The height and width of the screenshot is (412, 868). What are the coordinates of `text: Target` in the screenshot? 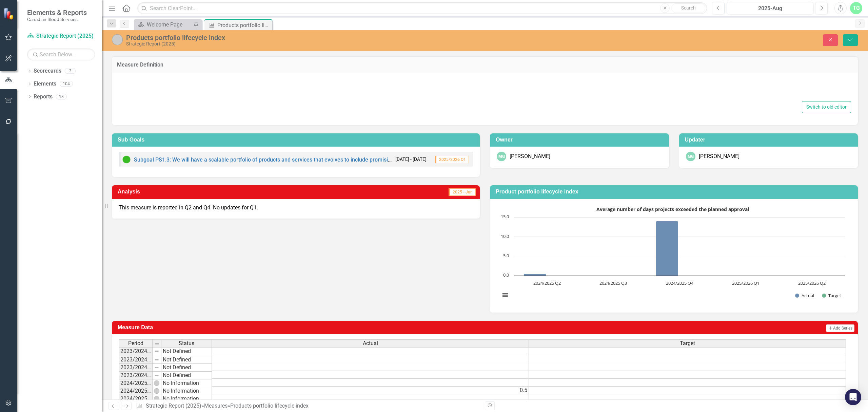 It's located at (835, 295).